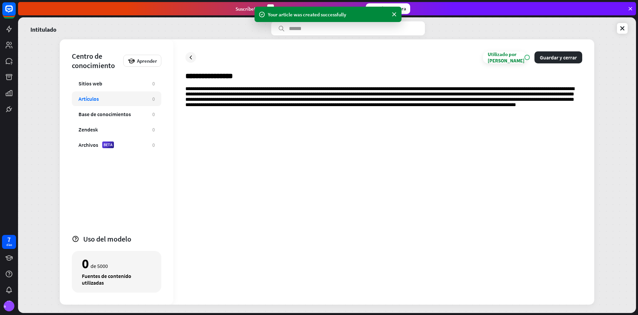 The width and height of the screenshot is (638, 315). I want to click on font: días, so click(9, 245).